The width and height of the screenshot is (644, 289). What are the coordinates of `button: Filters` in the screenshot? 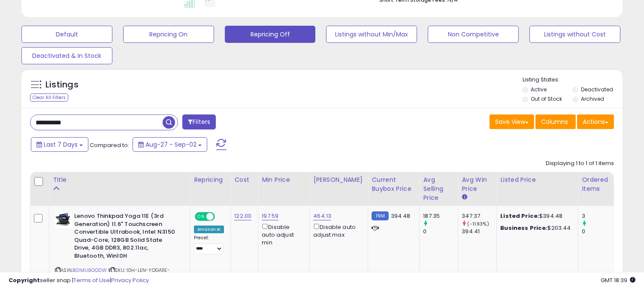 It's located at (199, 122).